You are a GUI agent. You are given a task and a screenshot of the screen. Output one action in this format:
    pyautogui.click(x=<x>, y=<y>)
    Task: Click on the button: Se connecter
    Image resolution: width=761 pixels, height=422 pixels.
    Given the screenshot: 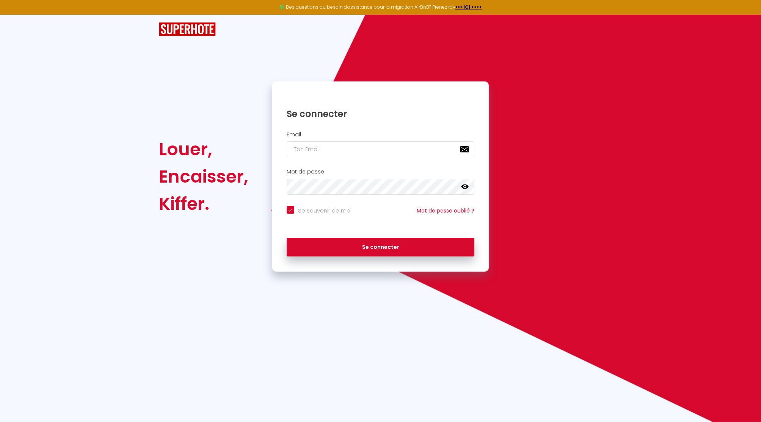 What is the action you would take?
    pyautogui.click(x=381, y=248)
    